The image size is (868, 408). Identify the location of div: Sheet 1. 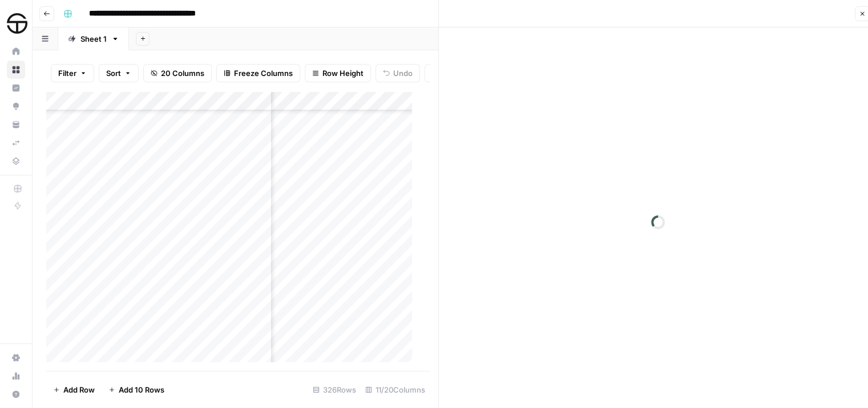
(93, 39).